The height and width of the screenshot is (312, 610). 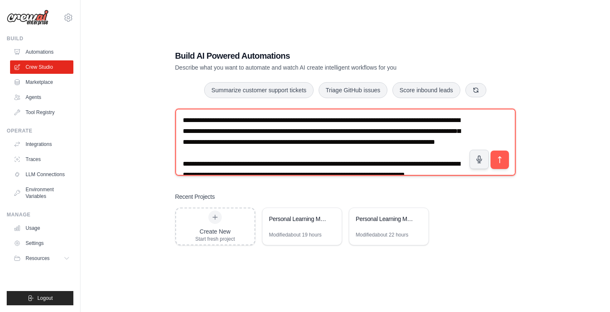 I want to click on div: Operate, so click(x=40, y=131).